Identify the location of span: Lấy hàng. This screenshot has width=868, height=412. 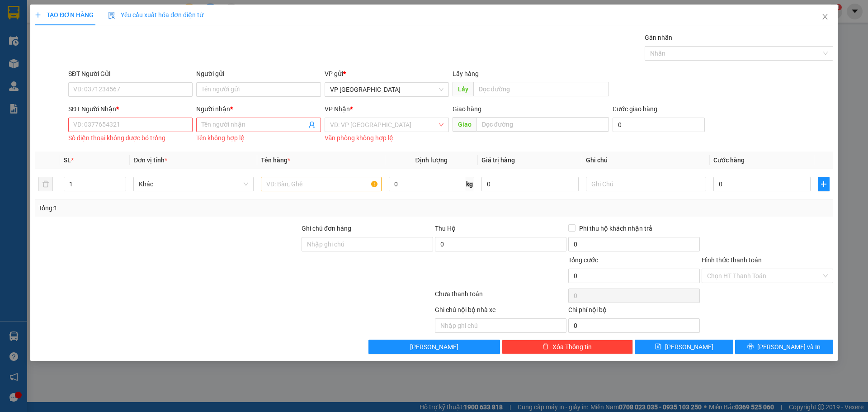
(466, 74).